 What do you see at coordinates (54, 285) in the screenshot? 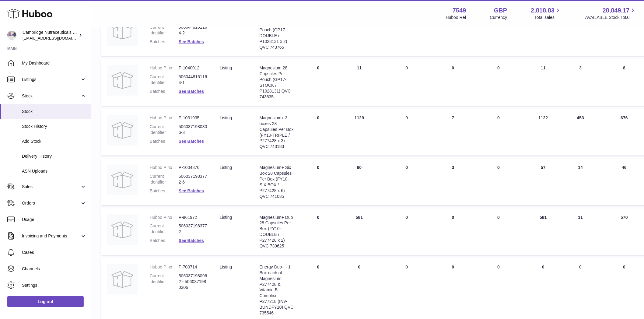
I see `span: Settings` at bounding box center [54, 285].